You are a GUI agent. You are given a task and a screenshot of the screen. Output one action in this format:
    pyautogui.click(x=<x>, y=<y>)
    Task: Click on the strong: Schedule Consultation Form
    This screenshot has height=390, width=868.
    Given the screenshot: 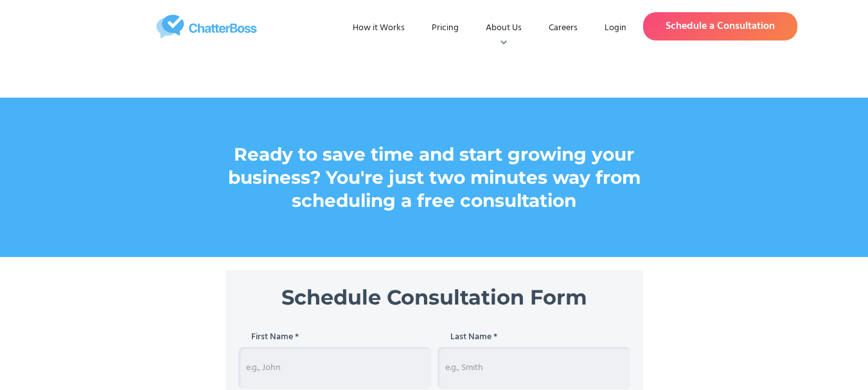 What is the action you would take?
    pyautogui.click(x=434, y=297)
    